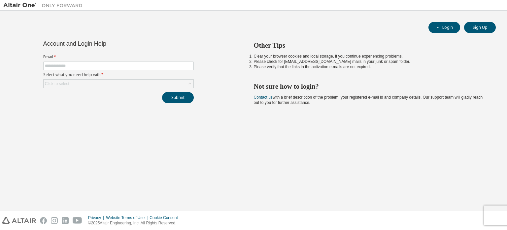  I want to click on img: altair_logo.svg, so click(19, 220).